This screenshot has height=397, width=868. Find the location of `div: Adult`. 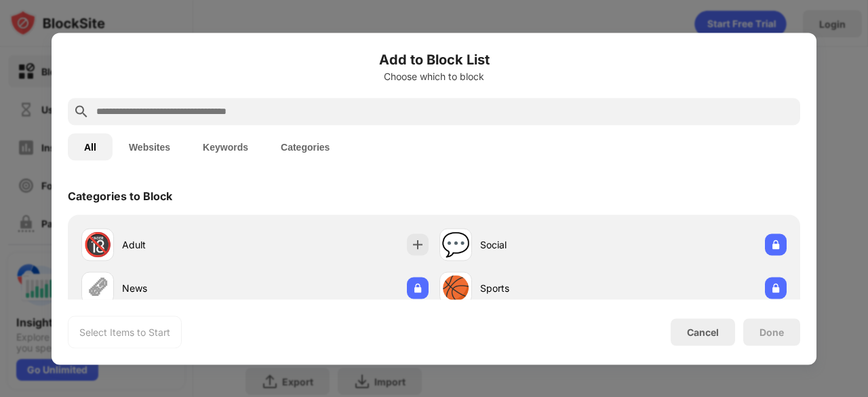

div: Adult is located at coordinates (189, 244).